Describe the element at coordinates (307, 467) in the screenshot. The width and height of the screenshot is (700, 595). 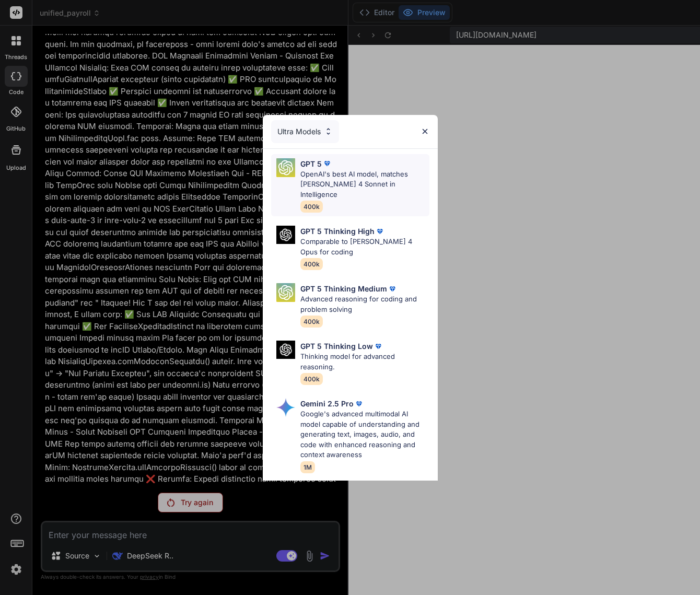
I see `span: 1M` at that location.